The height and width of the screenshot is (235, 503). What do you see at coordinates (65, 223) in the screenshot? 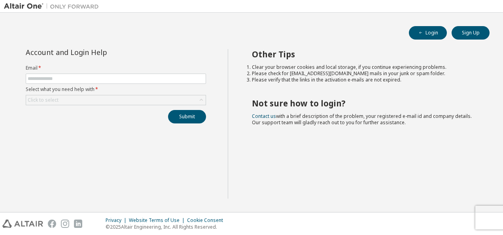
I see `img: instagram.svg` at bounding box center [65, 223].